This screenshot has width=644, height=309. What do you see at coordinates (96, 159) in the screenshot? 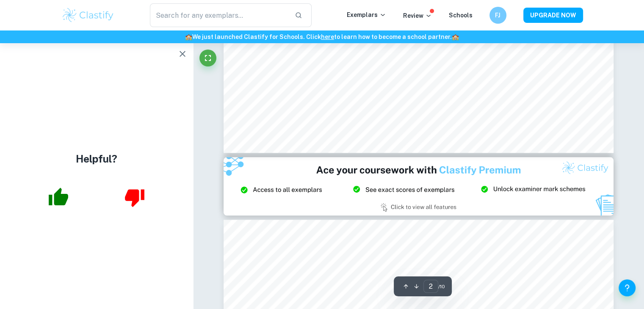
I see `h4: Helpful?` at bounding box center [96, 159].